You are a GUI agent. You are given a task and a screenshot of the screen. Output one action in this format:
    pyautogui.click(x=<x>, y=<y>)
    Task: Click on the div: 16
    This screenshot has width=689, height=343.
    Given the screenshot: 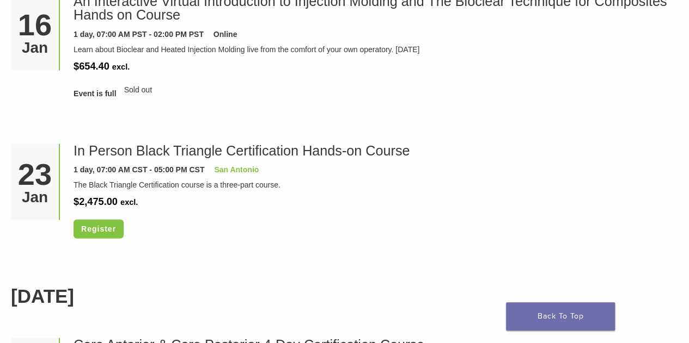 What is the action you would take?
    pyautogui.click(x=35, y=25)
    